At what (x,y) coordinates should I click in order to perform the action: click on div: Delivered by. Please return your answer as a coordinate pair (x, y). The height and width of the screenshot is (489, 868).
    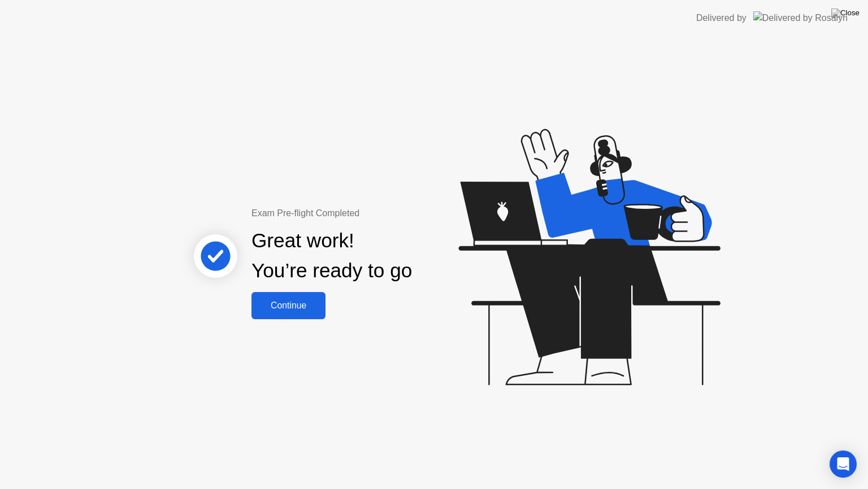
    Looking at the image, I should click on (721, 18).